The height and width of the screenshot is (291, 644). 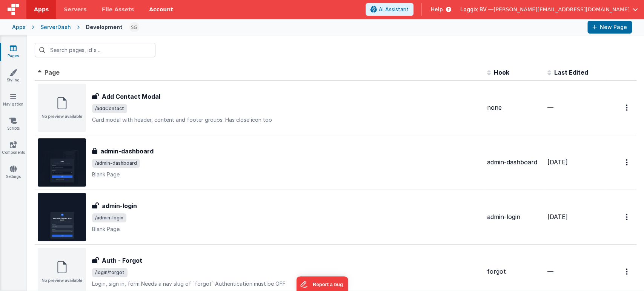 I want to click on div: forgot, so click(x=514, y=271).